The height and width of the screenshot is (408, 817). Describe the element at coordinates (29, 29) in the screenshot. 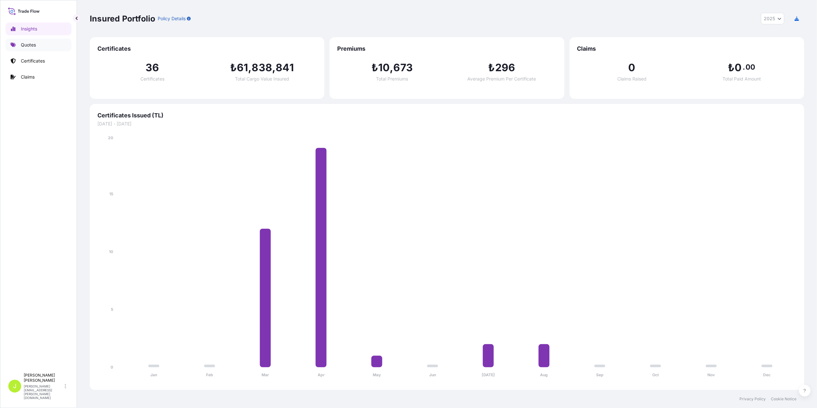

I see `p: Insights` at that location.